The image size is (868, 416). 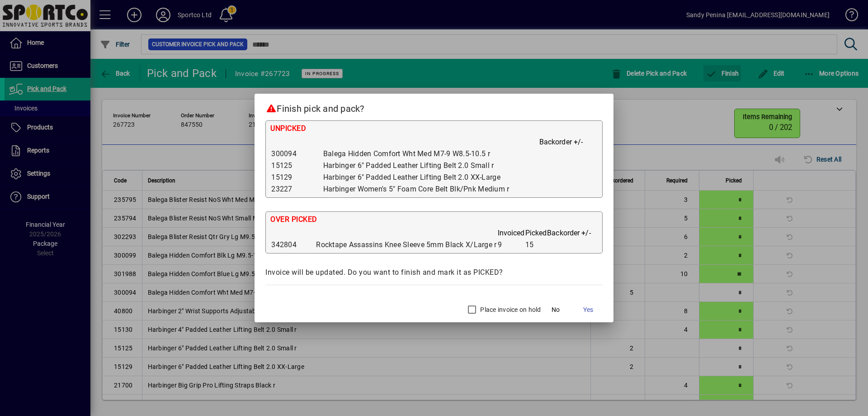 What do you see at coordinates (589, 310) in the screenshot?
I see `span: Yes` at bounding box center [589, 310].